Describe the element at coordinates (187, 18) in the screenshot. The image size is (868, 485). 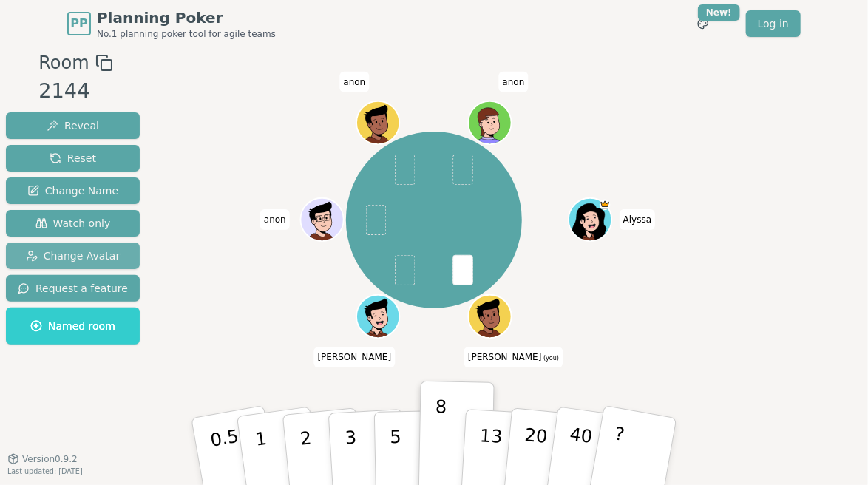
I see `span: Planning Poker` at that location.